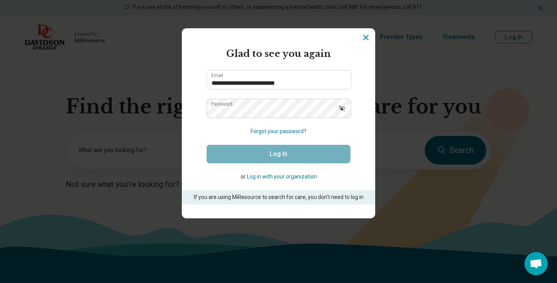 This screenshot has width=557, height=283. What do you see at coordinates (279, 123) in the screenshot?
I see `section: Login Dialog` at bounding box center [279, 123].